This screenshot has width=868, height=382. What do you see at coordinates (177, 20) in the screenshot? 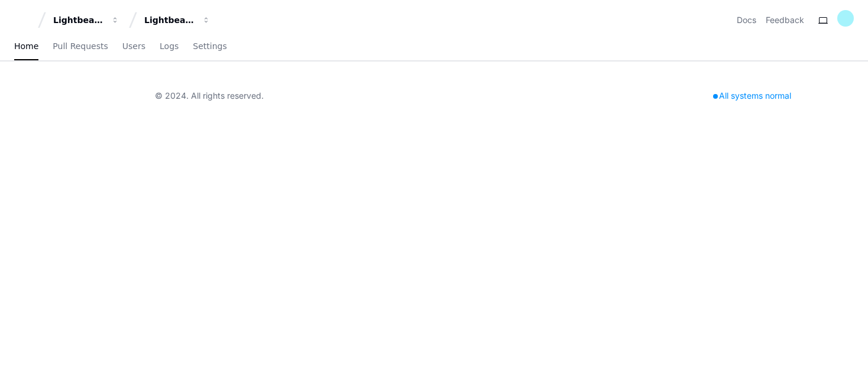
I see `button: Lightbeam Health Solutions` at bounding box center [177, 20].